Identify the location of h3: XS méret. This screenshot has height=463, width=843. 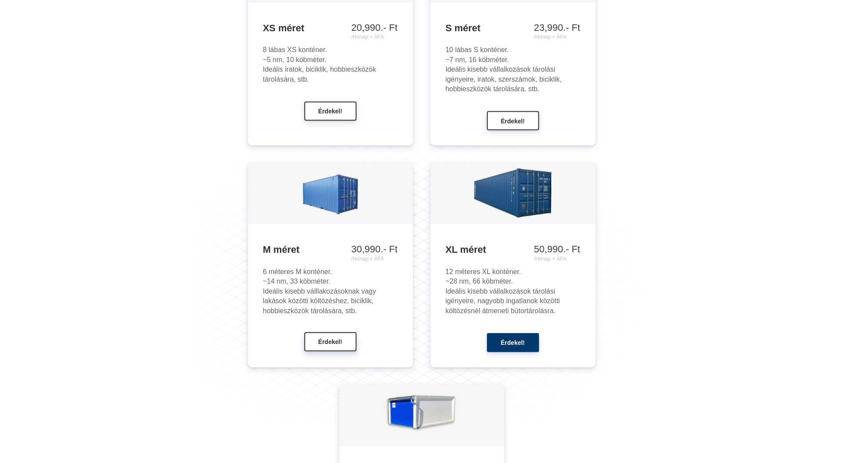
(330, 28).